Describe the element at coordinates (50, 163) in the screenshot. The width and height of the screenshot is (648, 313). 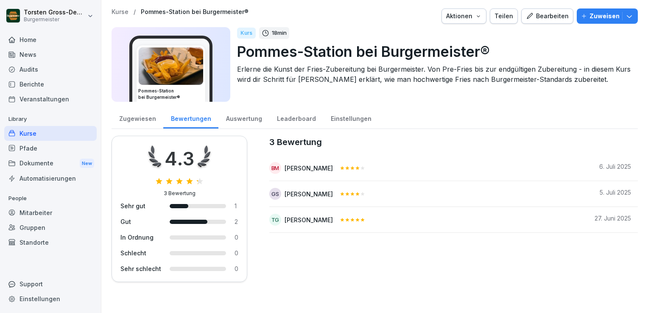
I see `a: DokumenteNew` at that location.